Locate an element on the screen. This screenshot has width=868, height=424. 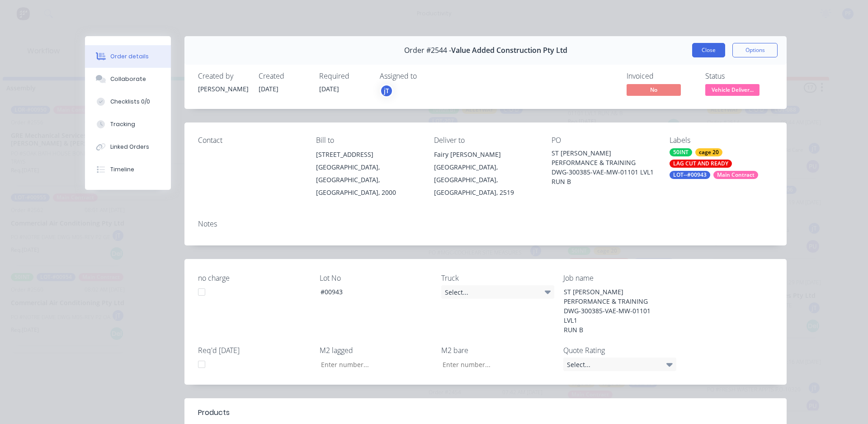
div: Linked Orders is located at coordinates (129, 147).